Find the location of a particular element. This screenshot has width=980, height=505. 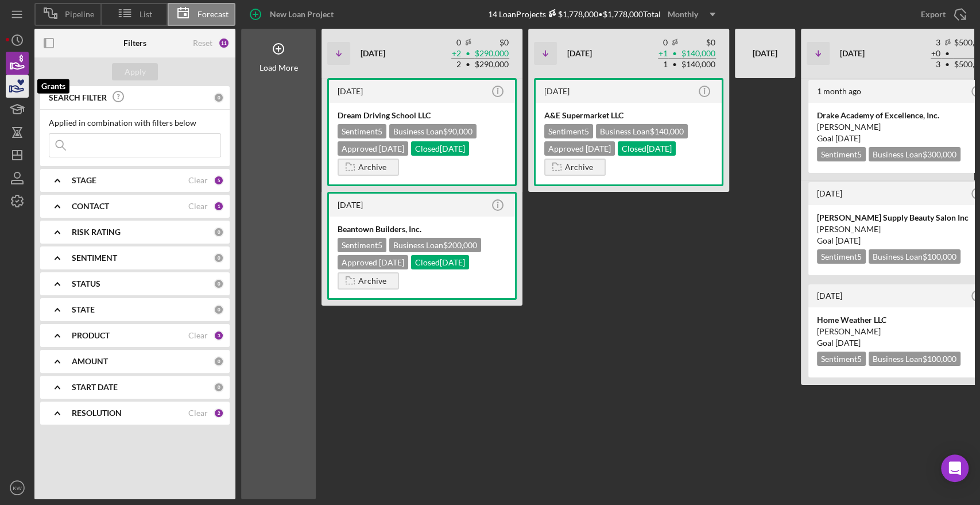

td: + 2 is located at coordinates (456, 53).